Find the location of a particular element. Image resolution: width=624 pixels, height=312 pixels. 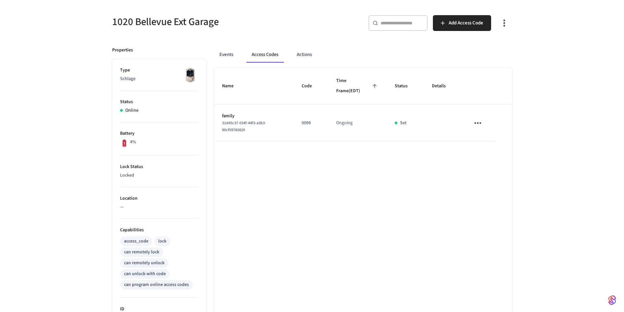

span: Code is located at coordinates (311, 86).